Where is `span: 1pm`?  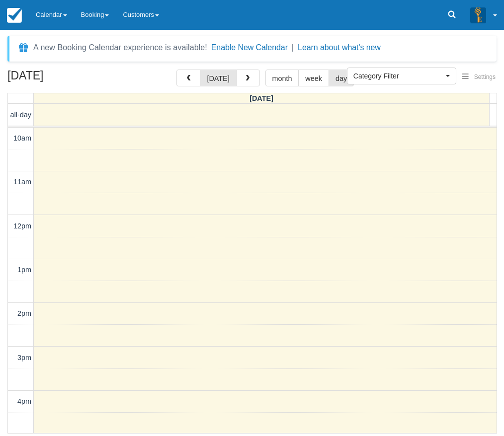 span: 1pm is located at coordinates (25, 270).